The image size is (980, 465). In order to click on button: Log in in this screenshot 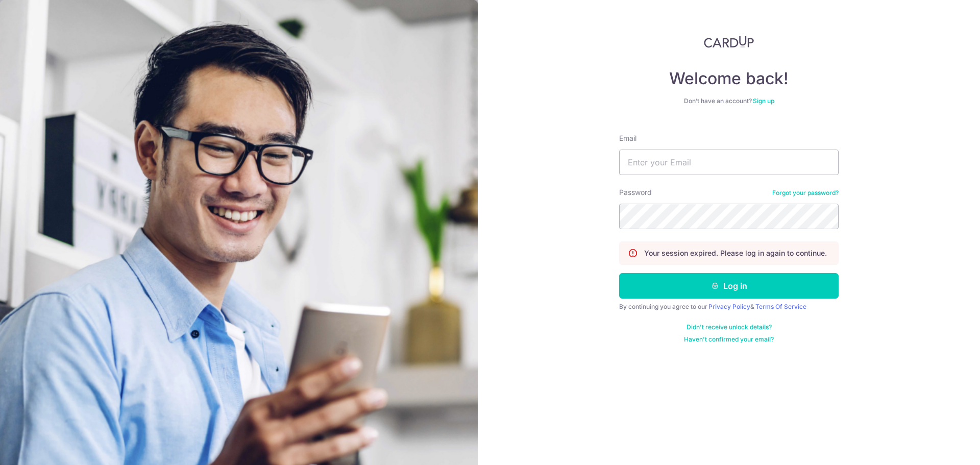, I will do `click(729, 286)`.